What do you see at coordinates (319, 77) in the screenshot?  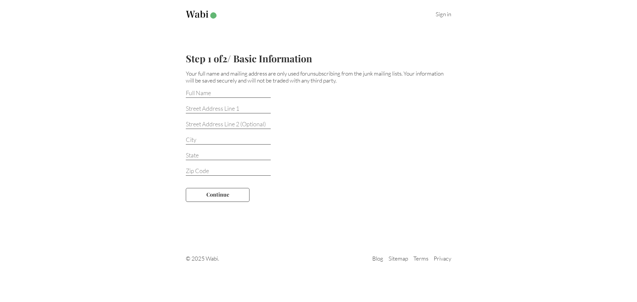 I see `p: Your full name and mailing address are only used for . Your information will be saved securely an...` at bounding box center [319, 77].